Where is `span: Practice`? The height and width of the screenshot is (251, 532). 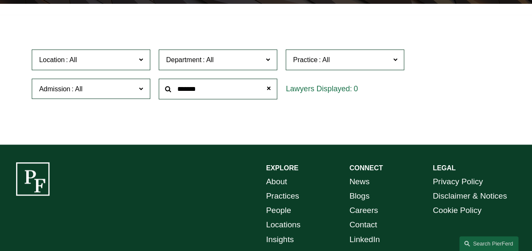 span: Practice is located at coordinates (305, 60).